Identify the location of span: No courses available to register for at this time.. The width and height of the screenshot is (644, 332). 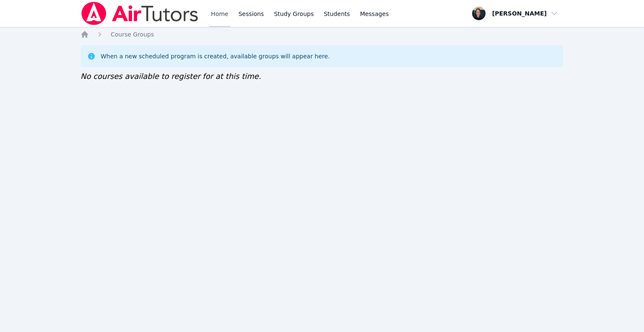
(170, 76).